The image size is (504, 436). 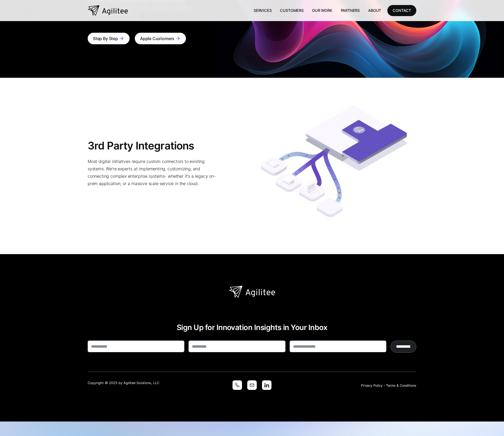 What do you see at coordinates (141, 383) in the screenshot?
I see `div: Copyright © 2025 by Agilitee Solutions, LLC` at bounding box center [141, 383].